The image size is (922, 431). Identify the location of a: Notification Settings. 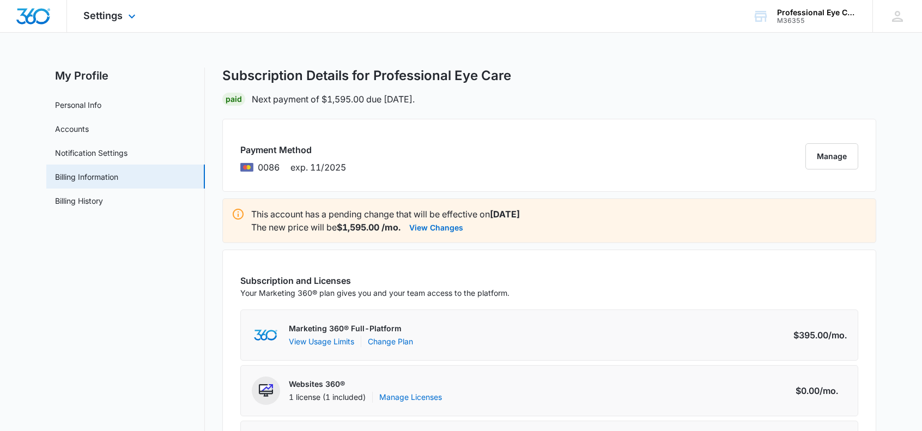
(91, 153).